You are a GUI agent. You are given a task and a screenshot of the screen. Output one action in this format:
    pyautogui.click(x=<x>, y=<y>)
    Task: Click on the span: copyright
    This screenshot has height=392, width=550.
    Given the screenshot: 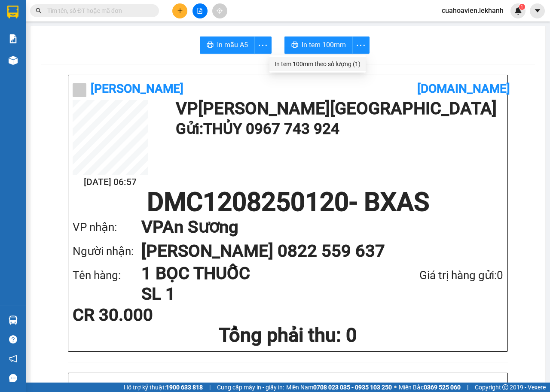 What is the action you would take?
    pyautogui.click(x=505, y=388)
    